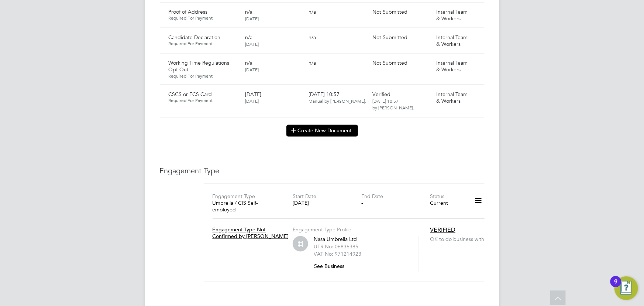 The image size is (644, 306). I want to click on span: CSCS or ECS Card, so click(190, 94).